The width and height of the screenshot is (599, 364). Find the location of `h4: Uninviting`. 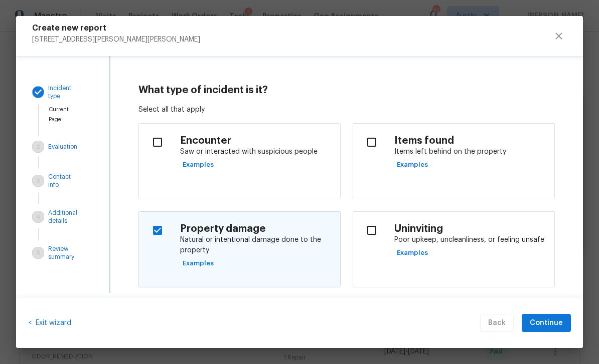

h4: Uninviting is located at coordinates (470, 229).